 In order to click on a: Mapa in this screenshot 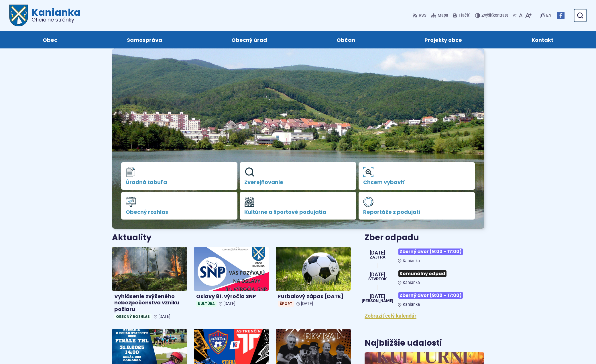, I will do `click(440, 15)`.